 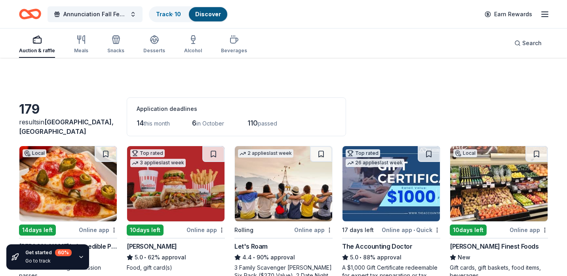 I want to click on span: 4.4, so click(x=247, y=258).